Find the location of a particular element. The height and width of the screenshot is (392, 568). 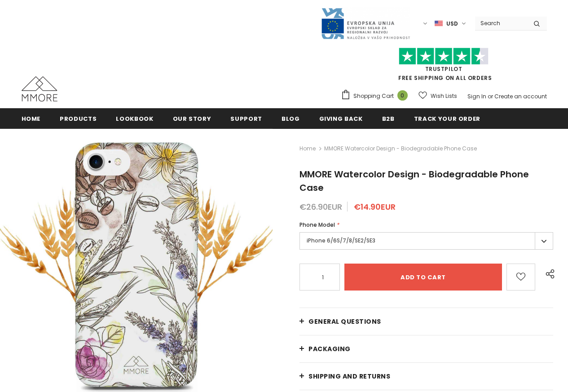

span: or is located at coordinates (490, 96).